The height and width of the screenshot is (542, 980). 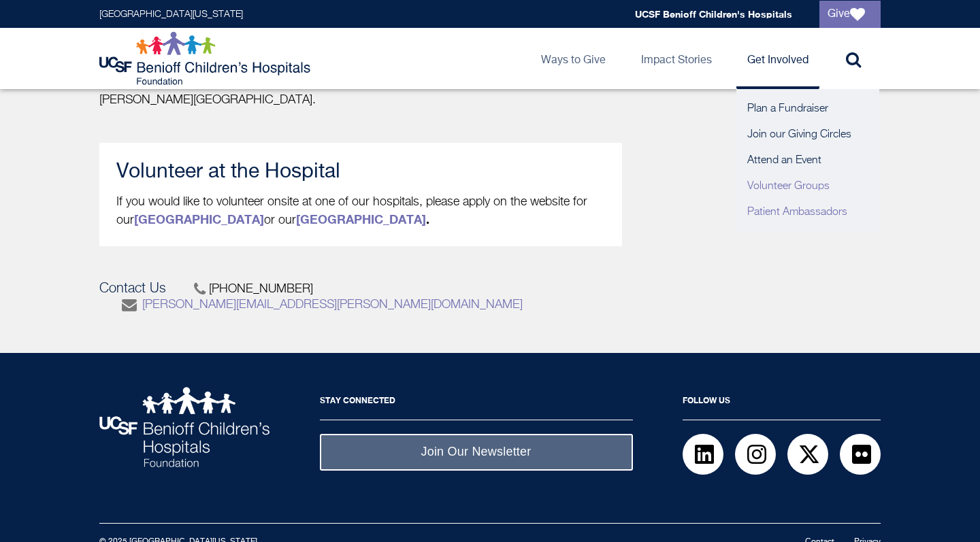 I want to click on a: Impact Stories, so click(x=676, y=58).